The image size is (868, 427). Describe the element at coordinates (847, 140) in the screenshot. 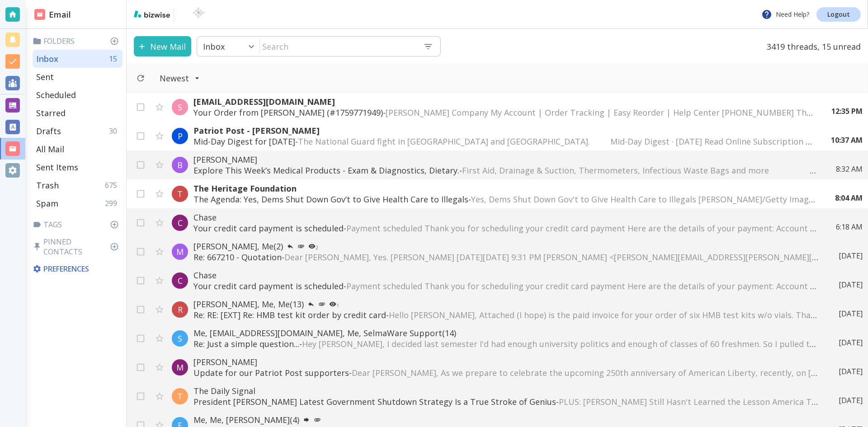

I see `p: 10:37 AM` at that location.